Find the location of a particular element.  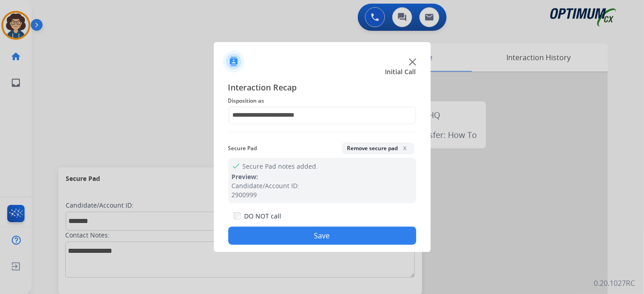

span: Preview: is located at coordinates (245, 176).